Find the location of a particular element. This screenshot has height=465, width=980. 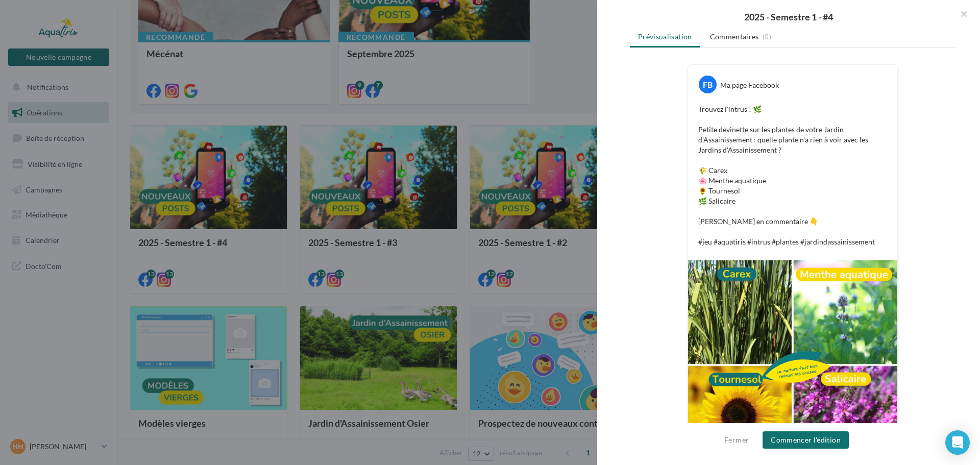

button: Commencer l'édition is located at coordinates (806, 440).